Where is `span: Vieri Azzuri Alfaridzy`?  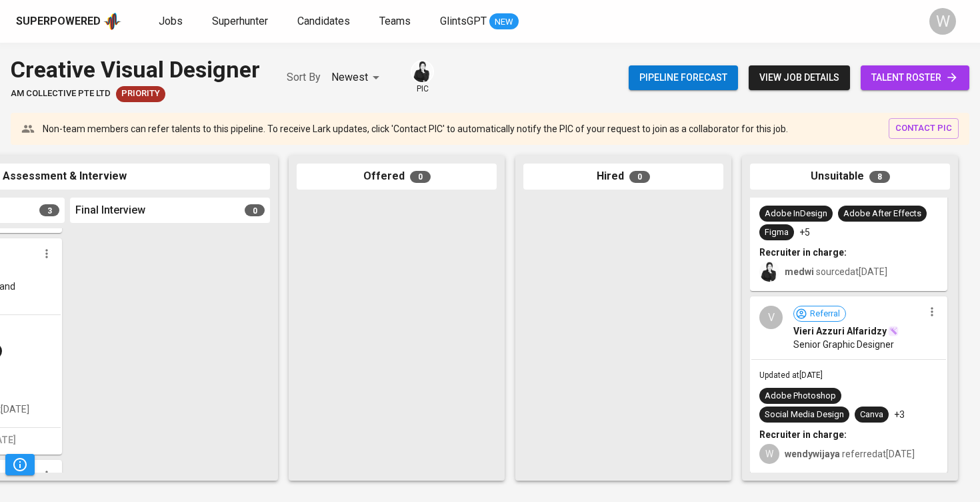 span: Vieri Azzuri Alfaridzy is located at coordinates (840, 331).